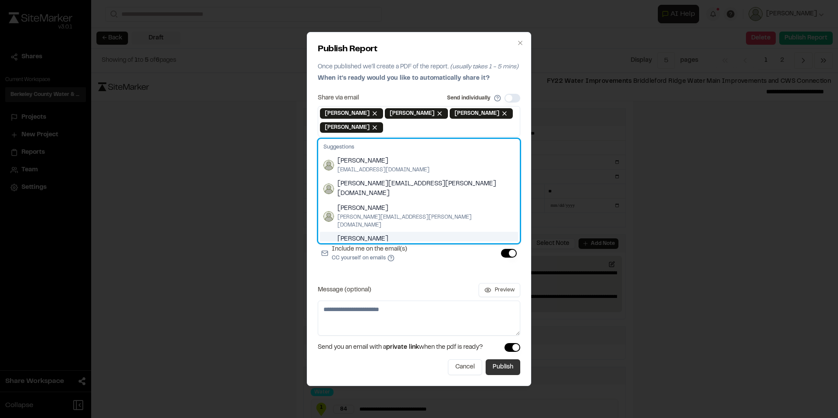 The height and width of the screenshot is (418, 838). Describe the element at coordinates (499, 290) in the screenshot. I see `button: Preview` at that location.